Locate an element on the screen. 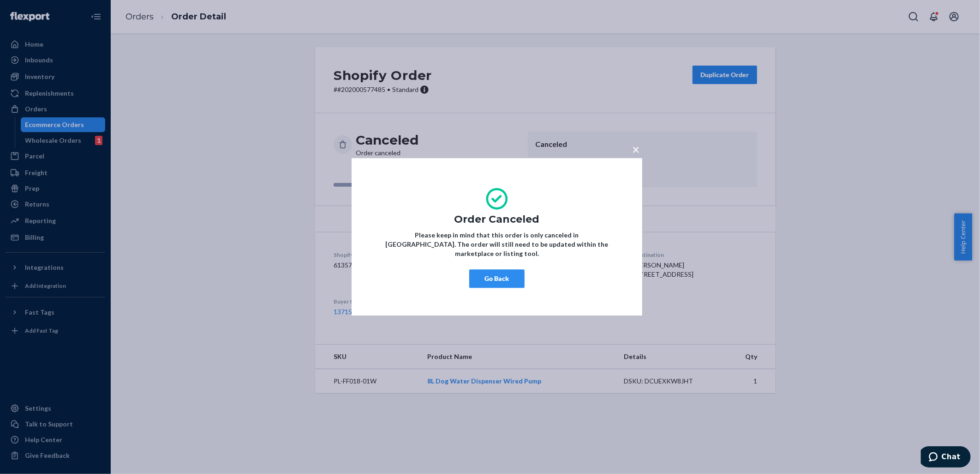  span: Chat is located at coordinates (30, 11).